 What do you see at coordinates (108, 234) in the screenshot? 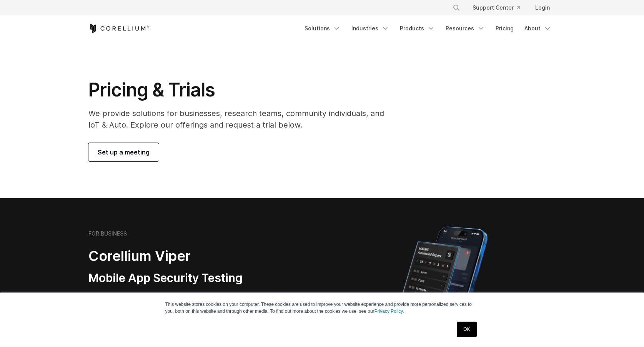
I see `h6: FOR BUSINESS` at bounding box center [108, 234].